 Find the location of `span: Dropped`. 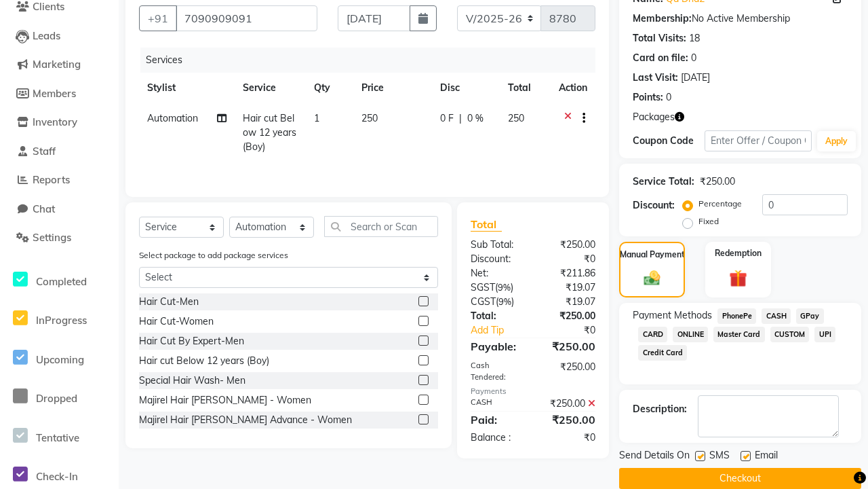

span: Dropped is located at coordinates (56, 398).